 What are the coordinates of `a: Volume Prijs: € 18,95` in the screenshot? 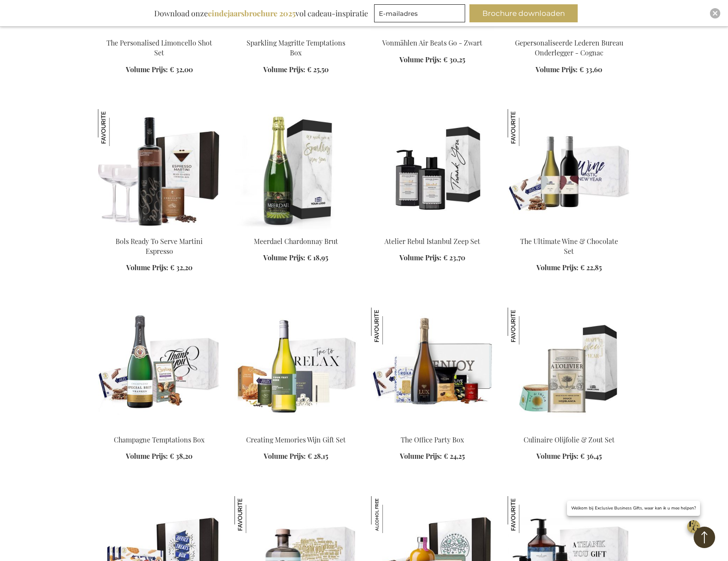 It's located at (296, 258).